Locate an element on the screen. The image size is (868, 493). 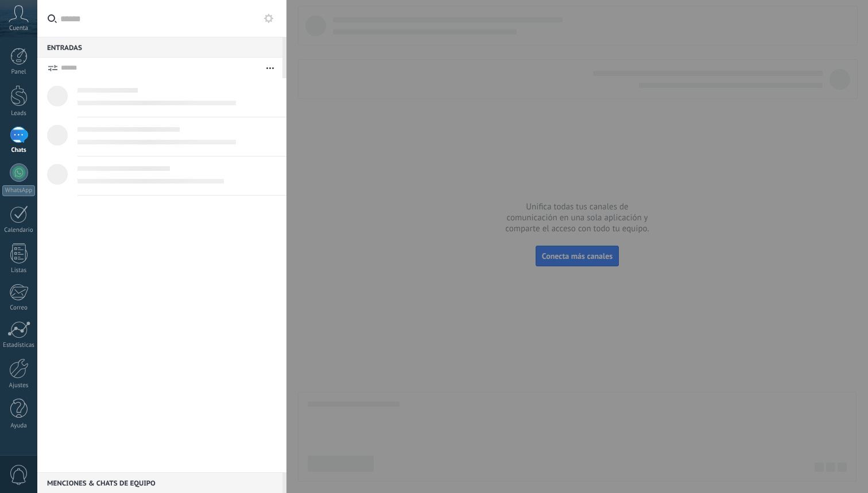
div: Ajustes is located at coordinates (19, 386).